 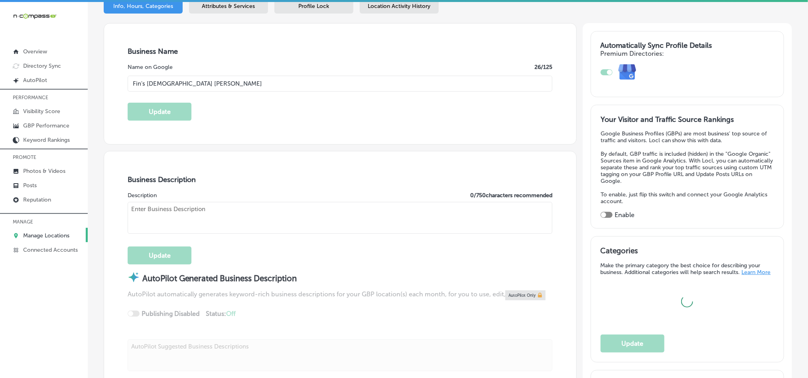 I want to click on label: Description, so click(x=142, y=195).